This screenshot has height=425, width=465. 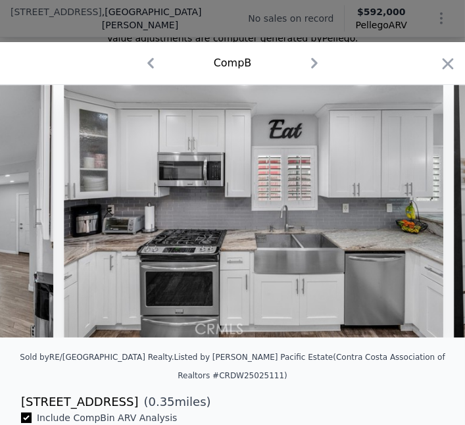 What do you see at coordinates (106, 417) in the screenshot?
I see `span: Include Comp B in ARV Analysis` at bounding box center [106, 417].